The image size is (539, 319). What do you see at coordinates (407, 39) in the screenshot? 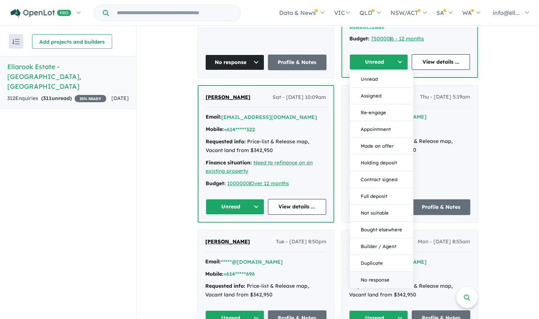
I see `u: 6 - 12 months` at bounding box center [407, 39].